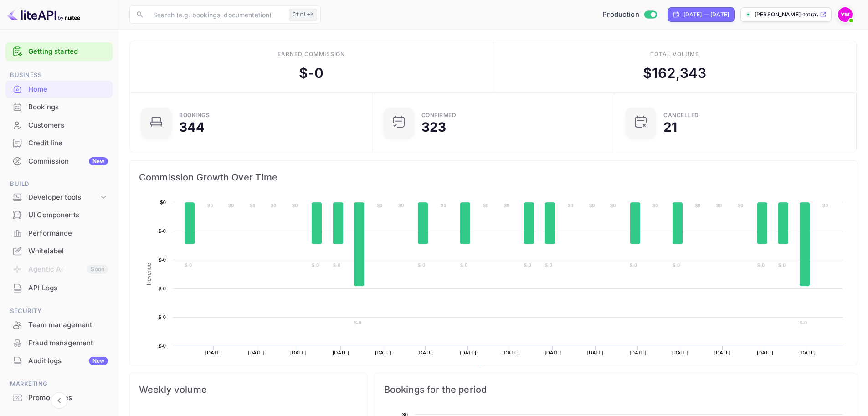  I want to click on span: Build, so click(59, 184).